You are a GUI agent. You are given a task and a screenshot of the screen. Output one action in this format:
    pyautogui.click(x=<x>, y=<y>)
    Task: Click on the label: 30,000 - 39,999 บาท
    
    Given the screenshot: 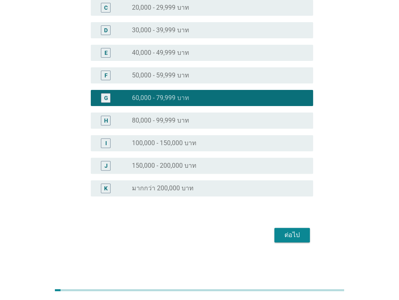 What is the action you would take?
    pyautogui.click(x=160, y=30)
    